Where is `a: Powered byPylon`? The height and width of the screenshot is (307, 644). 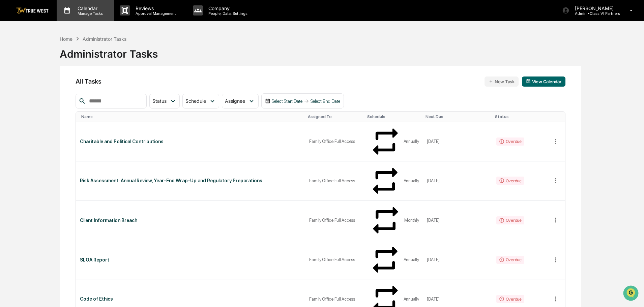 a: Powered byPylon is located at coordinates (64, 117).